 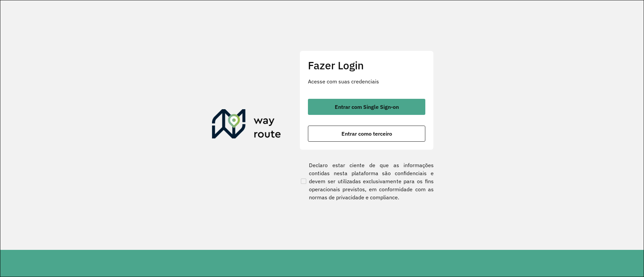 I want to click on p: Acesse com suas credenciais, so click(x=367, y=82).